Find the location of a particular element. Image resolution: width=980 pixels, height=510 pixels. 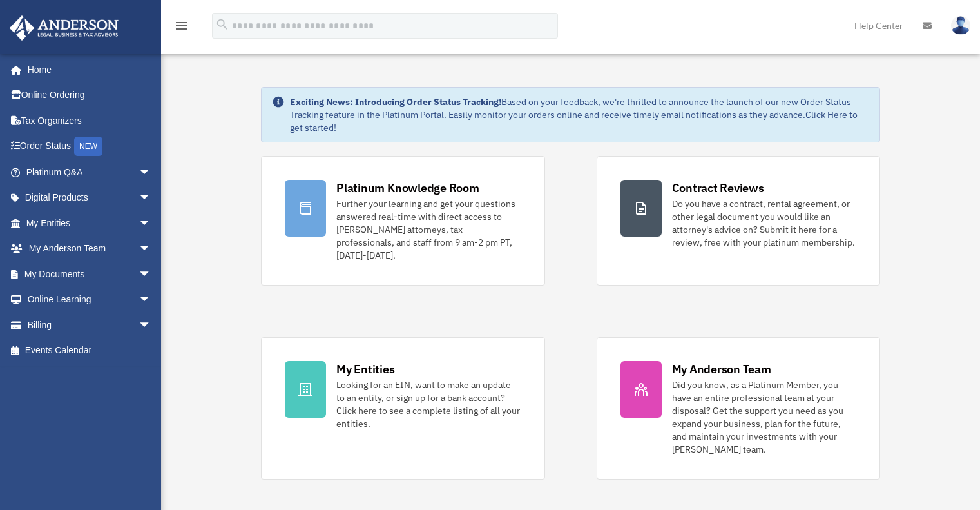

a: Billingarrow_drop_down is located at coordinates (90, 325).